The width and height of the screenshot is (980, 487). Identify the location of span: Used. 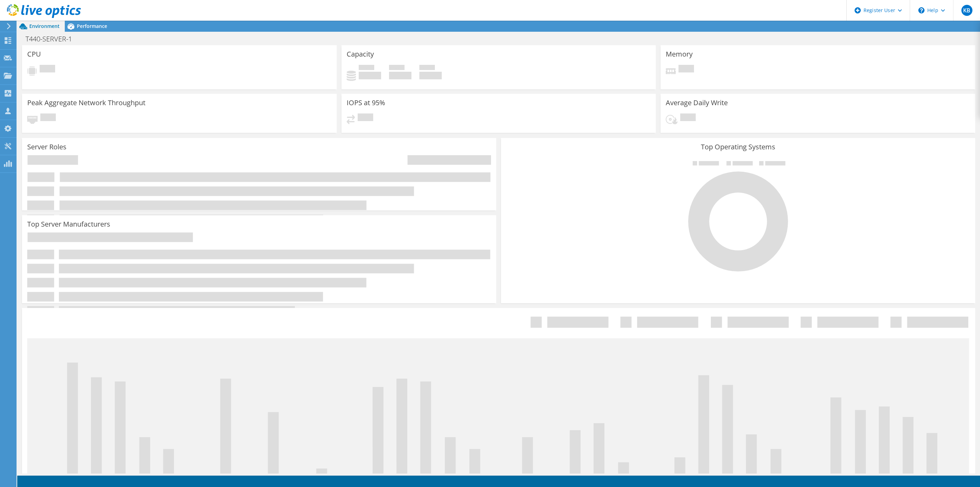
(367, 68).